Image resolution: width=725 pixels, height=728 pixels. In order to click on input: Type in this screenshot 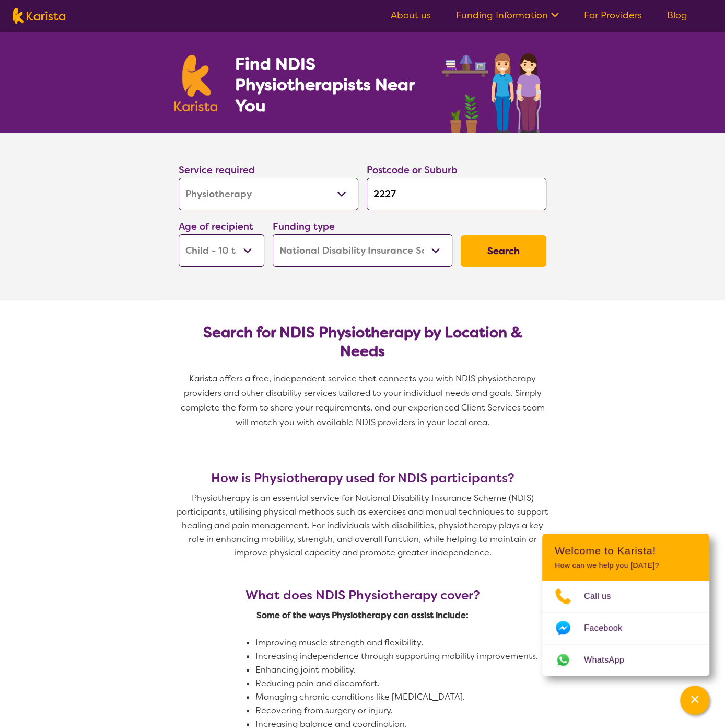, I will do `click(457, 194)`.